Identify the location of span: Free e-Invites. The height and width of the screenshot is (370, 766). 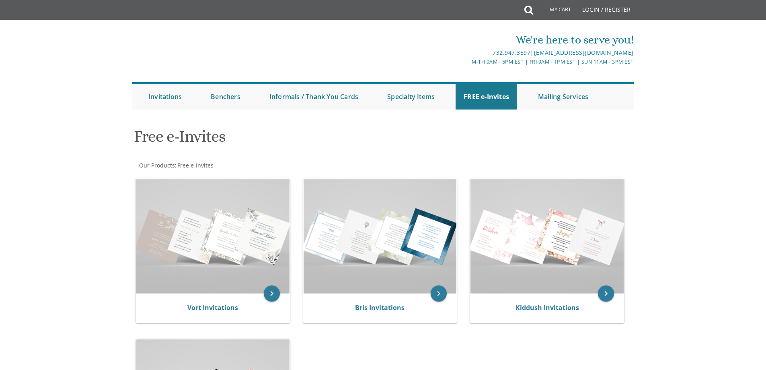
(195, 165).